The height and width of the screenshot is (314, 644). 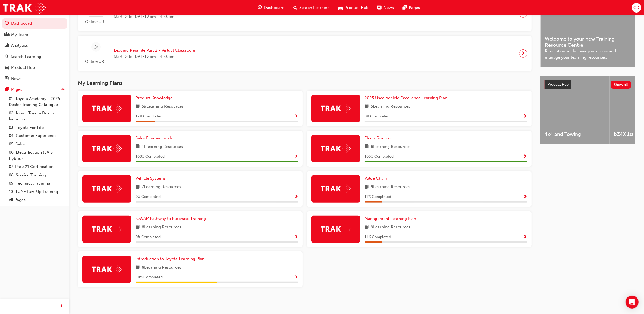 I want to click on a: pages-iconPages, so click(x=411, y=7).